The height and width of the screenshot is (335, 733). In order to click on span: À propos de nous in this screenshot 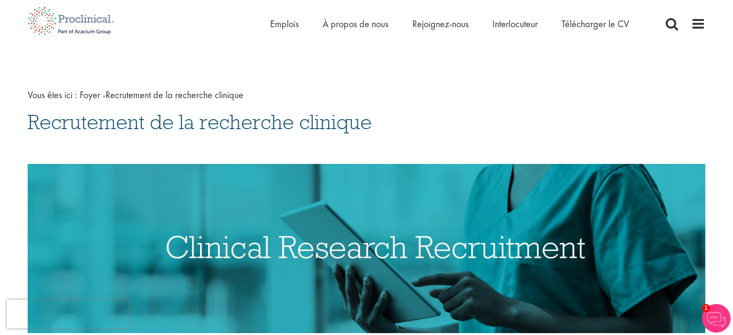, I will do `click(356, 24)`.